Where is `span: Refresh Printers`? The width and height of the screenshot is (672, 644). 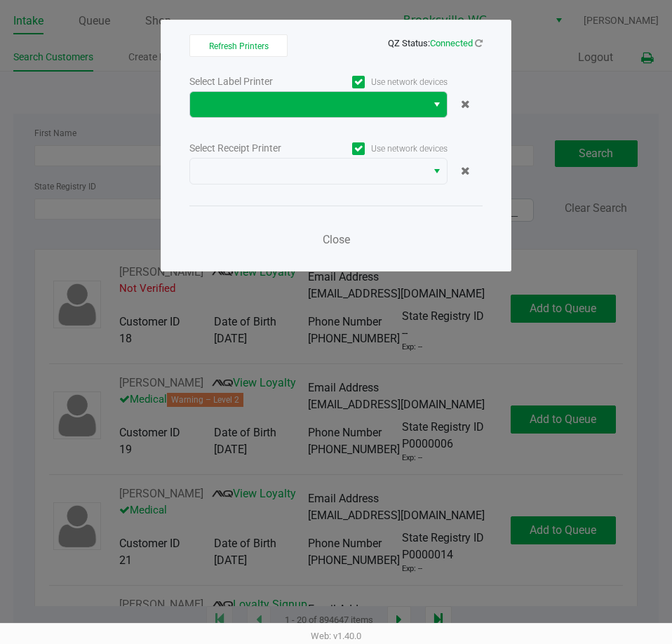
span: Refresh Printers is located at coordinates (238, 46).